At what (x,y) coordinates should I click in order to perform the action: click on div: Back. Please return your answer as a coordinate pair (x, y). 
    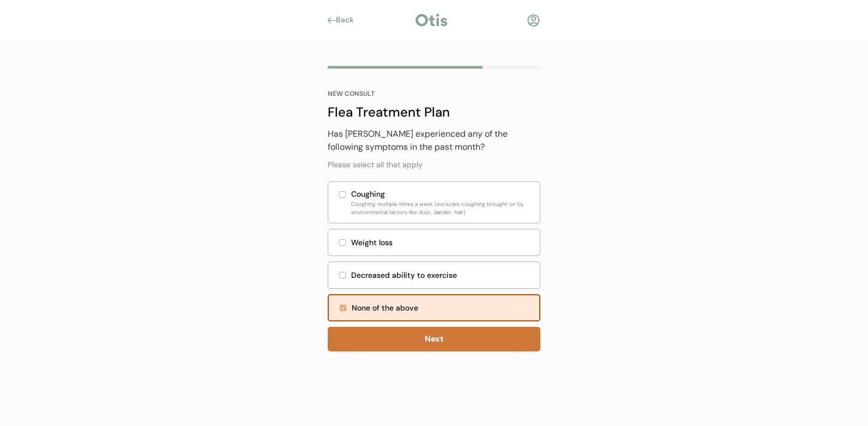
    Looking at the image, I should click on (348, 20).